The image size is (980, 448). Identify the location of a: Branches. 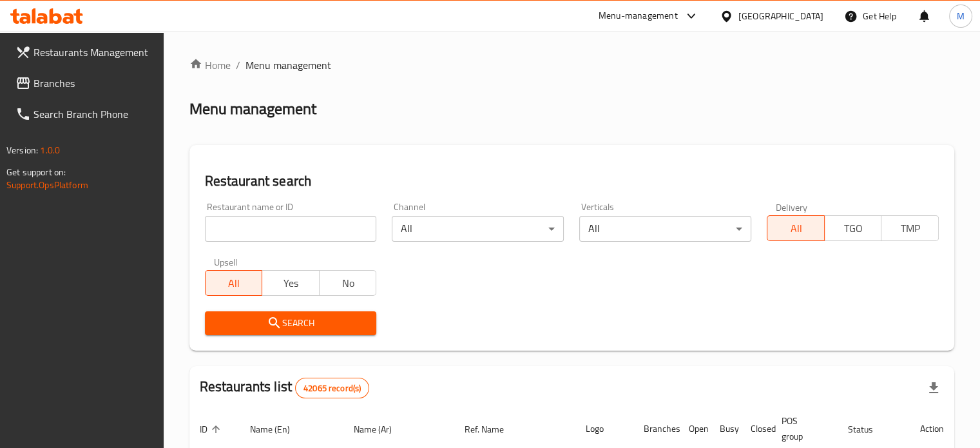
(85, 83).